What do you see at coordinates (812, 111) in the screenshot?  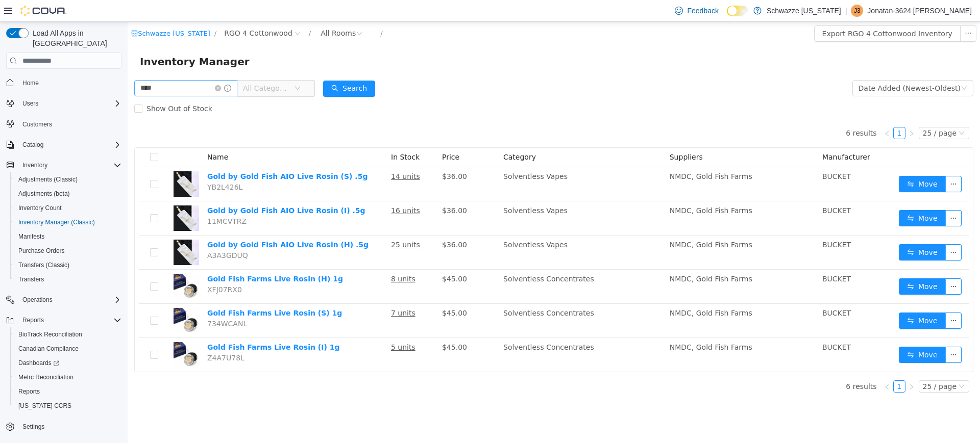 I see `div: 25 / page` at bounding box center [812, 111].